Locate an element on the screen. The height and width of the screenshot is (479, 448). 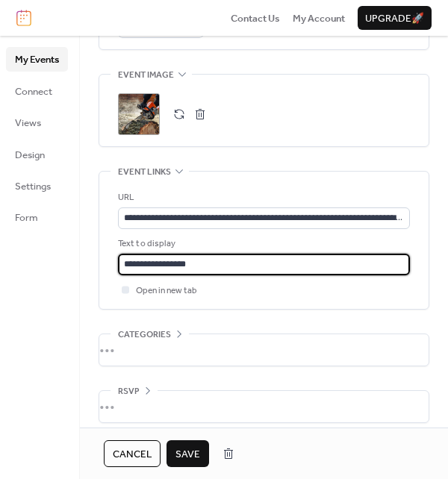
span: Connect is located at coordinates (34, 92).